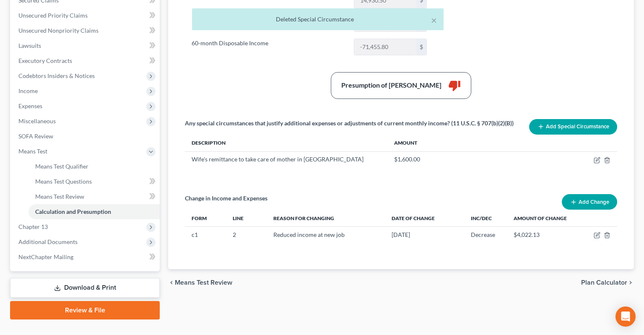 The height and width of the screenshot is (335, 644). Describe the element at coordinates (483, 234) in the screenshot. I see `span: Decrease` at that location.